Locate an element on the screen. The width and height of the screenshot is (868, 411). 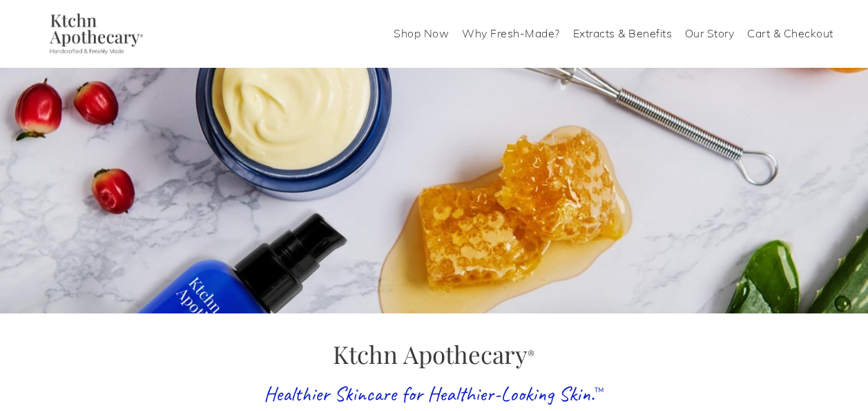
a: Extracts & Benefits is located at coordinates (623, 34).